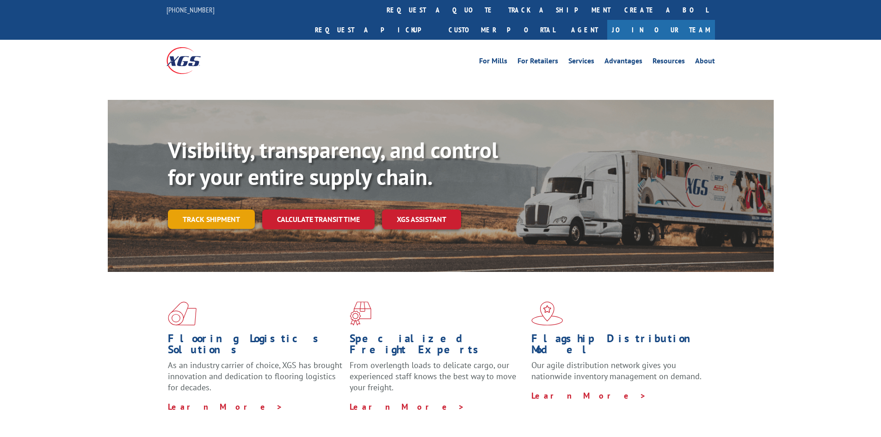  Describe the element at coordinates (182, 313) in the screenshot. I see `img: xgs-icon-total-supply-chain-intelligence-red` at that location.